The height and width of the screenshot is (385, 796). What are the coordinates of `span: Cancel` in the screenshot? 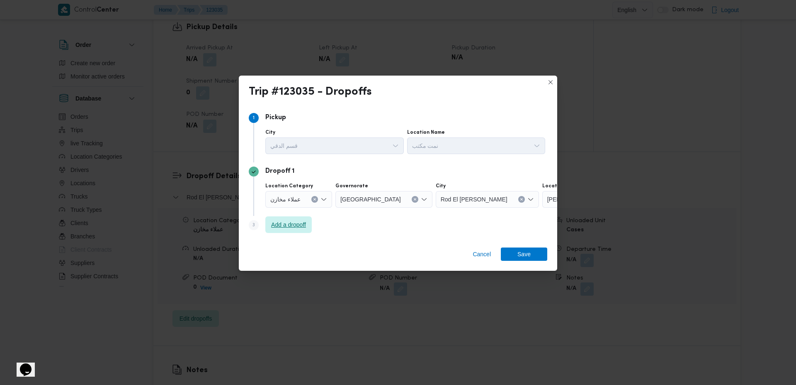 It's located at (482, 254).